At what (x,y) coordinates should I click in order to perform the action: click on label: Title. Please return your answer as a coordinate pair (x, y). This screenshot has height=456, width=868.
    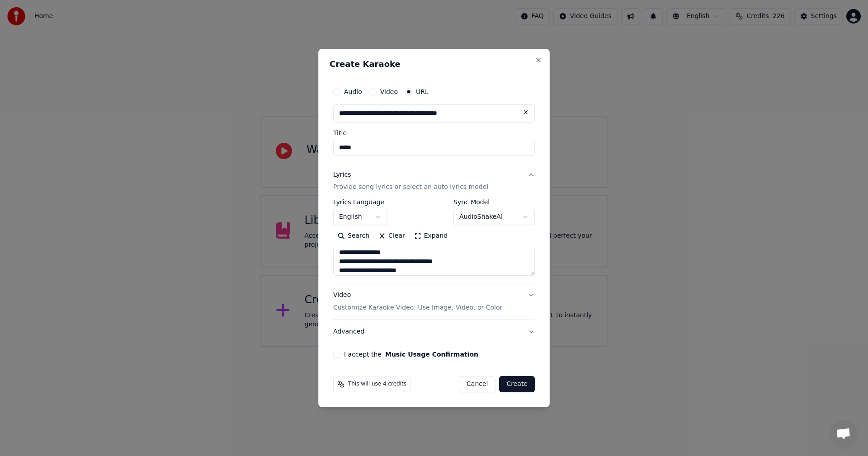
    Looking at the image, I should click on (434, 133).